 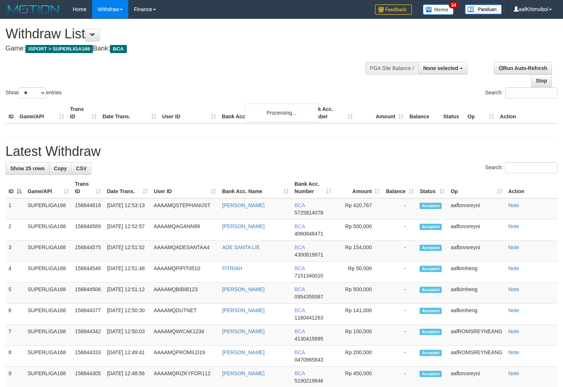 I want to click on span: Copy 7151340010 to clipboard, so click(x=309, y=276).